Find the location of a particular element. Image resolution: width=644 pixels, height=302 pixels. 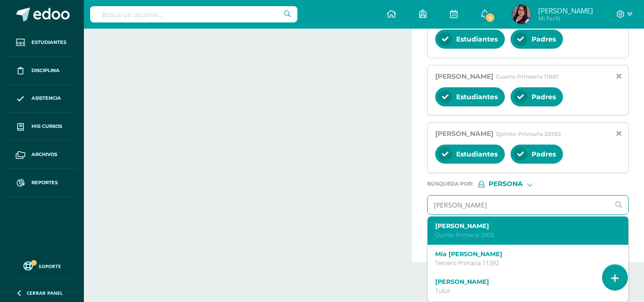

span: Mi Perfil is located at coordinates (565, 18).